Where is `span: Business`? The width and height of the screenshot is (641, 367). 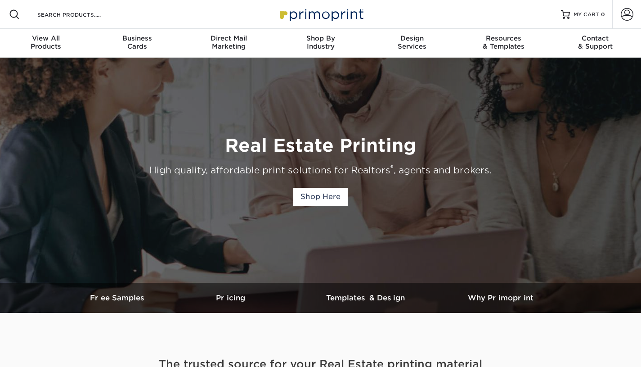
span: Business is located at coordinates (138, 38).